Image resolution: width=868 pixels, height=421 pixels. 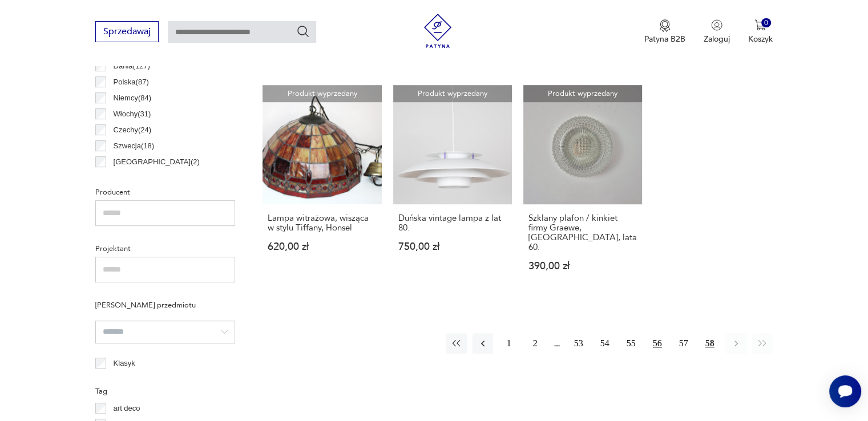 I want to click on h3: Lampa witrażowa, wisząca w stylu Tiffany, Honsel, so click(x=321, y=223).